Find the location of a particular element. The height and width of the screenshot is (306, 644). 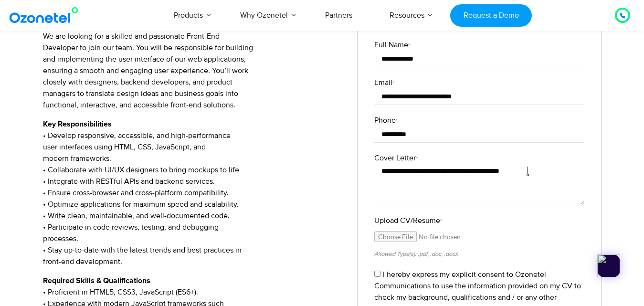

p: • Develop responsive, accessible, and high-performance user interfaces using HTML, CSS, JavaScrip... is located at coordinates (193, 193).